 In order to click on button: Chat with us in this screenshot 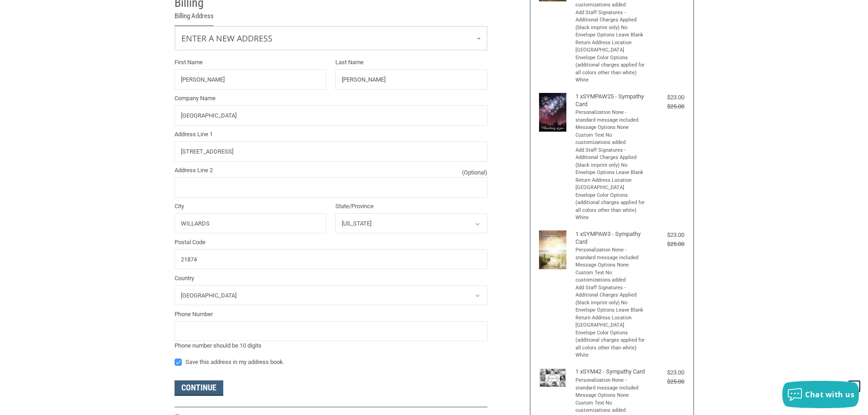, I will do `click(820, 394)`.